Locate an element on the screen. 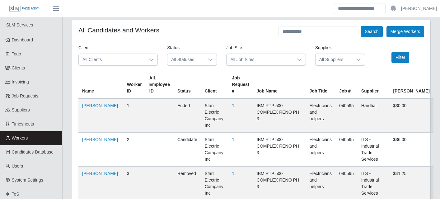  span: Dashboard is located at coordinates (22, 40).